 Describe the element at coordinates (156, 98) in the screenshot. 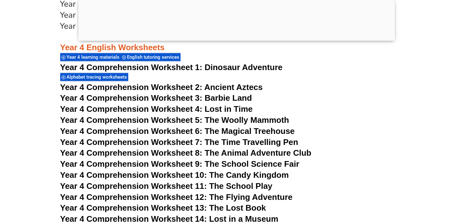

I see `span: Year 4 Comprehension Worksheet 3: Barbie Land` at that location.